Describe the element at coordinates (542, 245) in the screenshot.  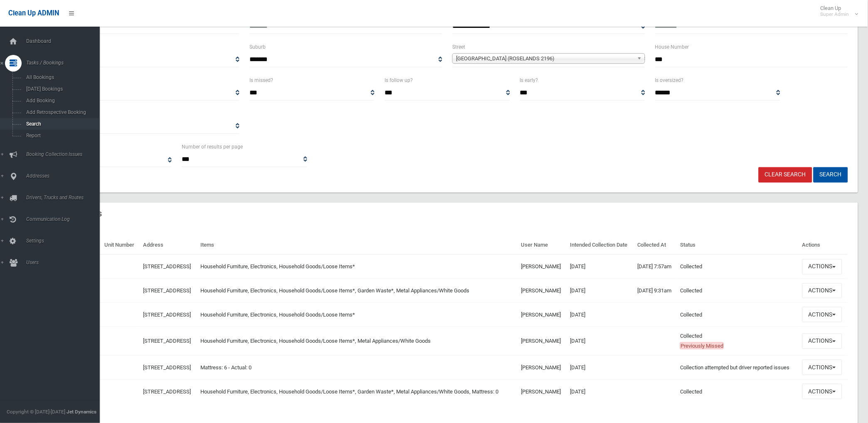
I see `th: User Name` at that location.